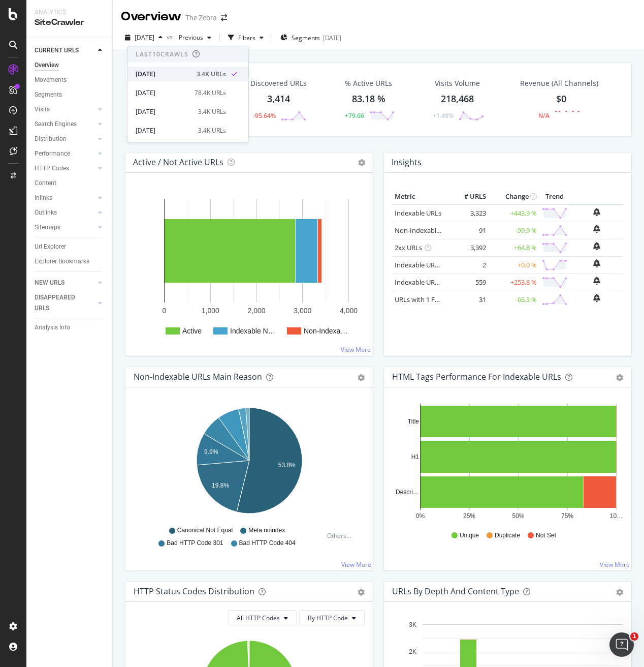 This screenshot has height=667, width=644. I want to click on a: Analysis Info, so click(70, 328).